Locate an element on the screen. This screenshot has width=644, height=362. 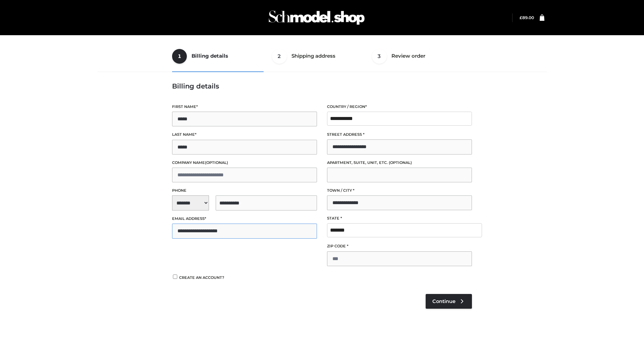
label: Country / Region is located at coordinates (399, 107).